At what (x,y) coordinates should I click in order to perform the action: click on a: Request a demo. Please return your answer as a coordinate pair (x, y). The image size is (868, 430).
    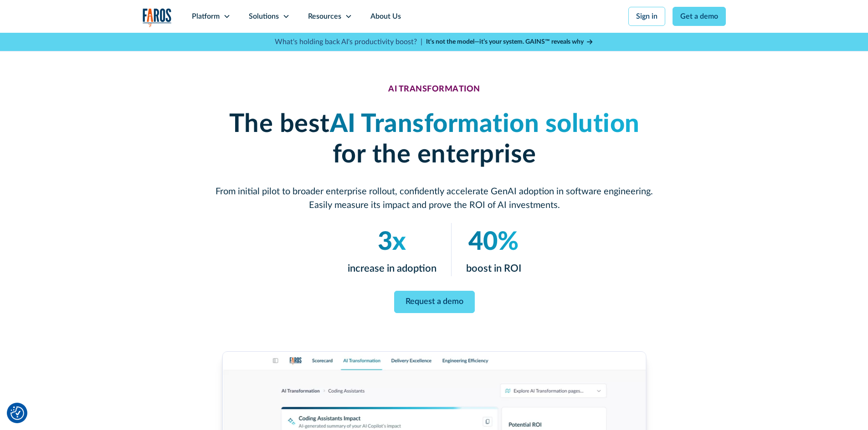
    Looking at the image, I should click on (434, 302).